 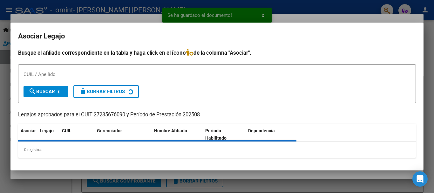 I want to click on h4: Busque el afiliado correspondiente en la tabla y haga click en el ícono de la columna "Asociar"., so click(x=217, y=53).